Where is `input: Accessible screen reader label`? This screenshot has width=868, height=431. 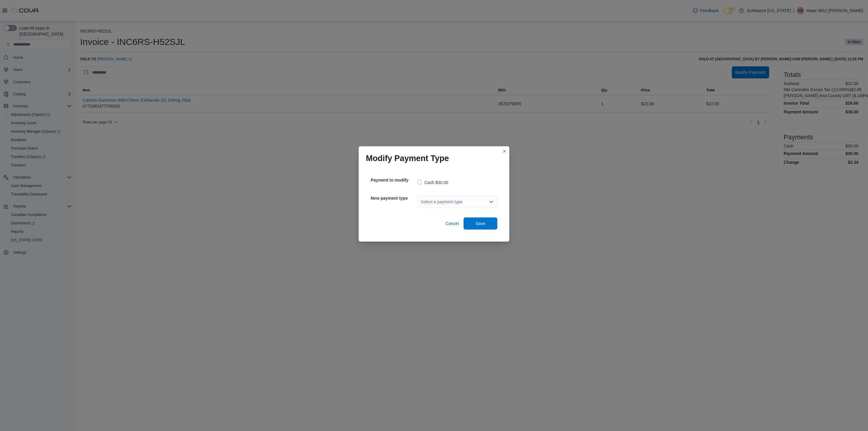
input: Accessible screen reader label is located at coordinates (421, 202).